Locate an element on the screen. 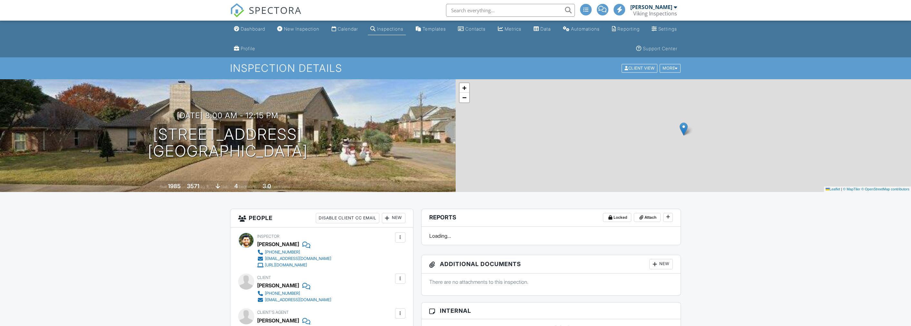  a: Zoom out is located at coordinates (465, 98).